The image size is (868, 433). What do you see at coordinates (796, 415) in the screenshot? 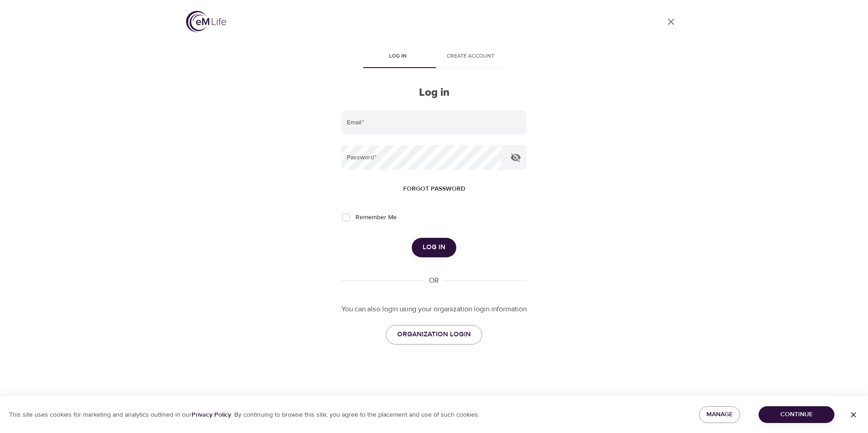
I see `button: Continue` at bounding box center [796, 415].